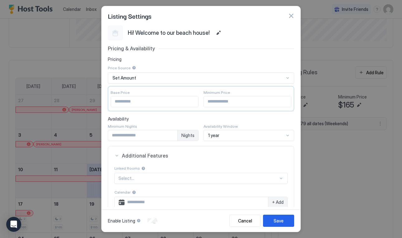 The height and width of the screenshot is (238, 402). I want to click on span: Pricing, so click(201, 59).